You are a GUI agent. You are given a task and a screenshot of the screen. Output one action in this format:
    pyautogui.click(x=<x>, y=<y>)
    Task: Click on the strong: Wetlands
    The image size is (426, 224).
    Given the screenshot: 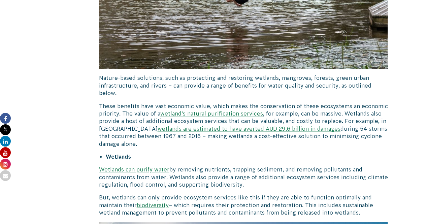 What is the action you would take?
    pyautogui.click(x=118, y=157)
    